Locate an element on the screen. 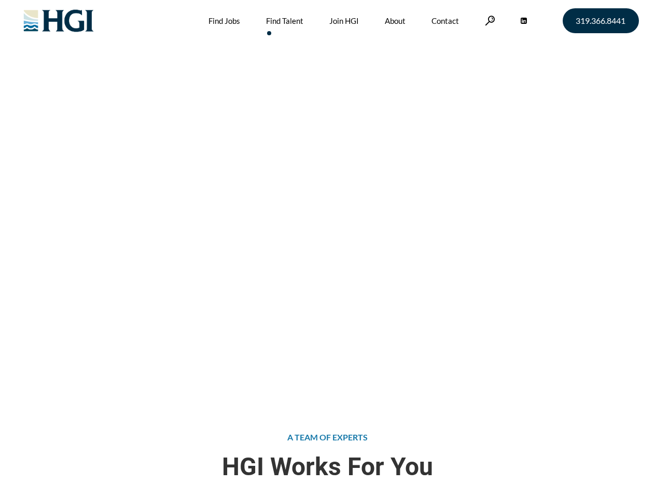  span: Find Talent is located at coordinates (168, 146).